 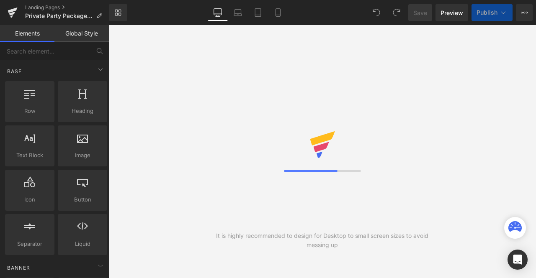 I want to click on span: Row, so click(x=30, y=111).